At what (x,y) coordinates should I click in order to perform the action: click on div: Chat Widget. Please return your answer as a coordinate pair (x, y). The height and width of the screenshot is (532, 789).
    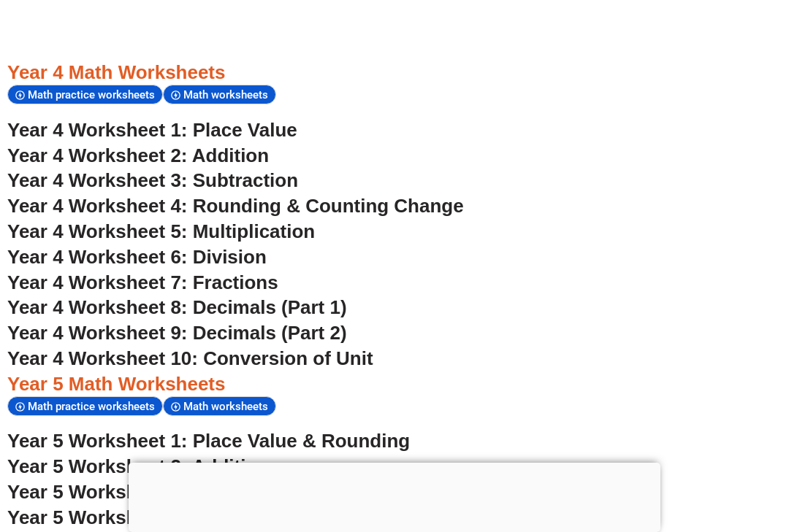
    Looking at the image, I should click on (660, 450).